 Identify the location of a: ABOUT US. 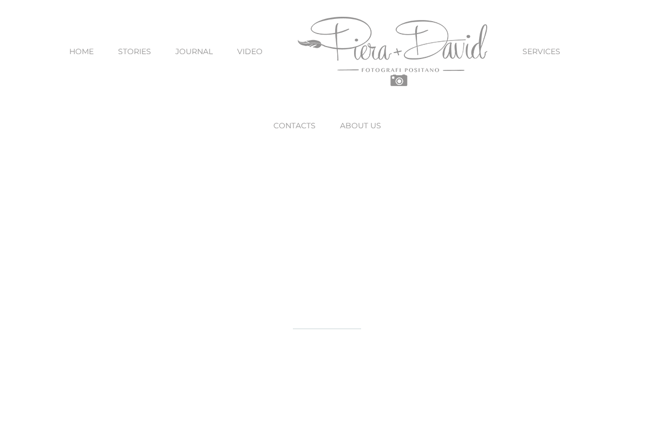
(361, 126).